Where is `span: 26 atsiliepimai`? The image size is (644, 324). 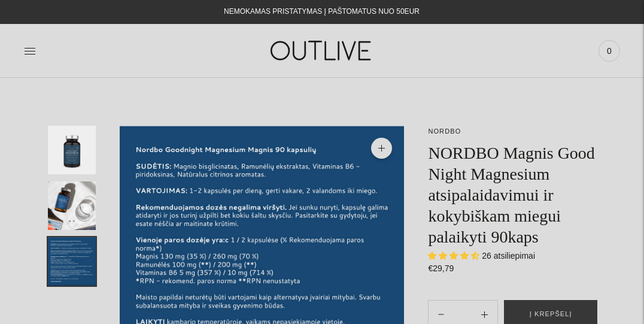 span: 26 atsiliepimai is located at coordinates (508, 255).